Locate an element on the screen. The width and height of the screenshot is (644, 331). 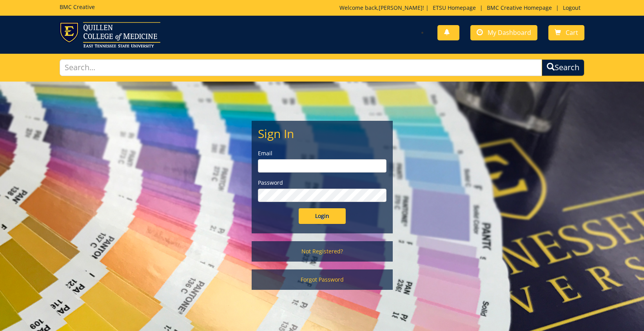
label: Password is located at coordinates (322, 183).